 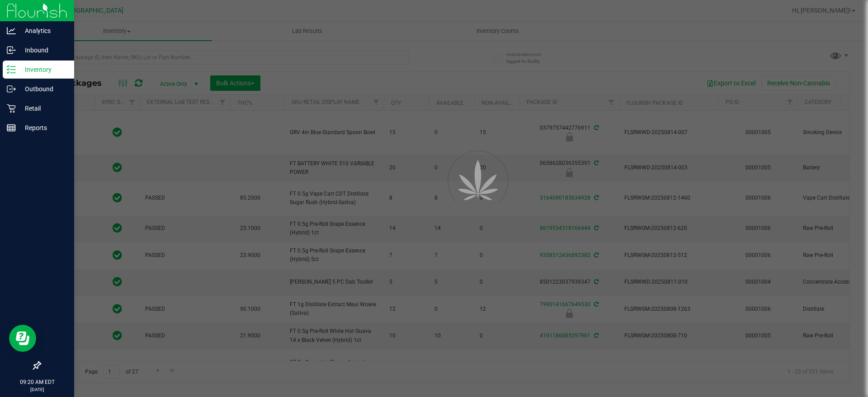 I want to click on p: Retail, so click(x=43, y=108).